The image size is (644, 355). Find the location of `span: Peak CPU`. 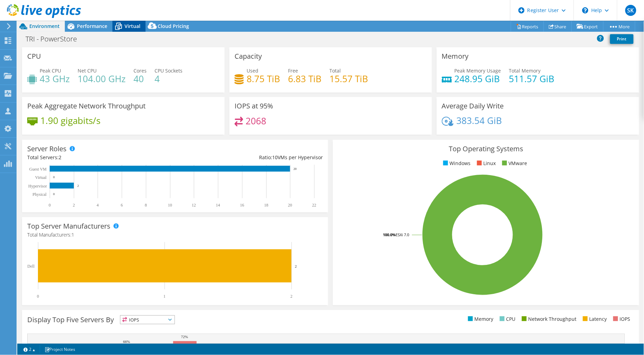

span: Peak CPU is located at coordinates (51, 71).